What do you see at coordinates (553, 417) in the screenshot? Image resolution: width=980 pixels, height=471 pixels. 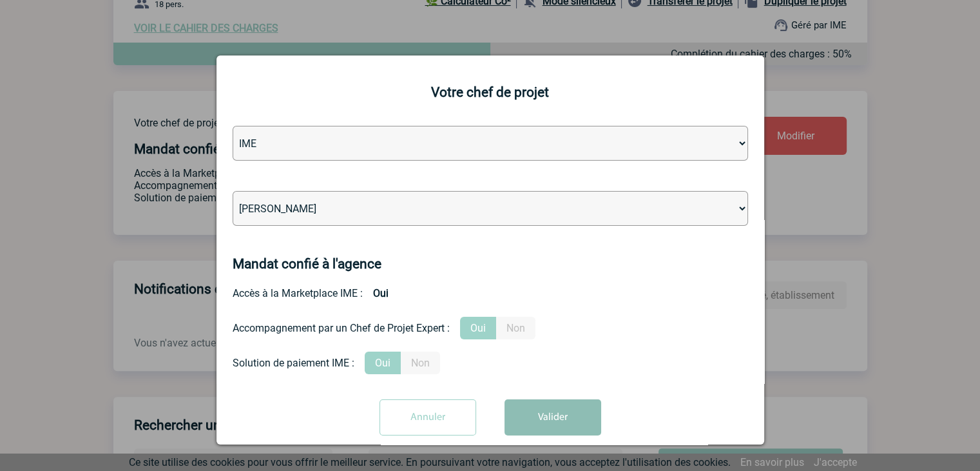 I see `button: Valider` at bounding box center [553, 417].